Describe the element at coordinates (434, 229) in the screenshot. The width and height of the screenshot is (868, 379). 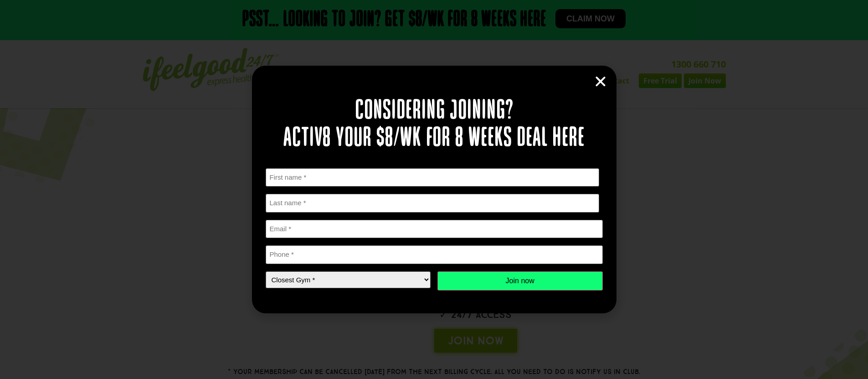
I see `input: Email *` at that location.